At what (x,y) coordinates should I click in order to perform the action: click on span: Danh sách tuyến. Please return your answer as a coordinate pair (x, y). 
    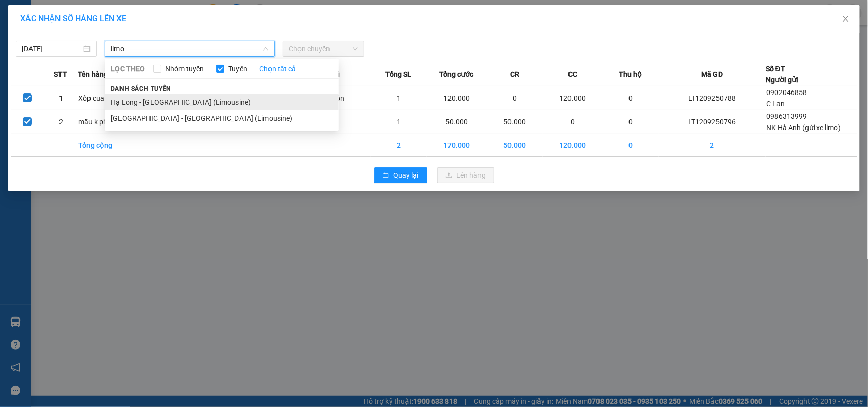
    Looking at the image, I should click on (141, 89).